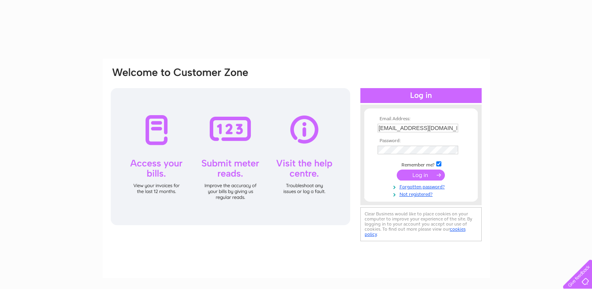 The width and height of the screenshot is (592, 289). What do you see at coordinates (420, 175) in the screenshot?
I see `input: Submit` at bounding box center [420, 175].